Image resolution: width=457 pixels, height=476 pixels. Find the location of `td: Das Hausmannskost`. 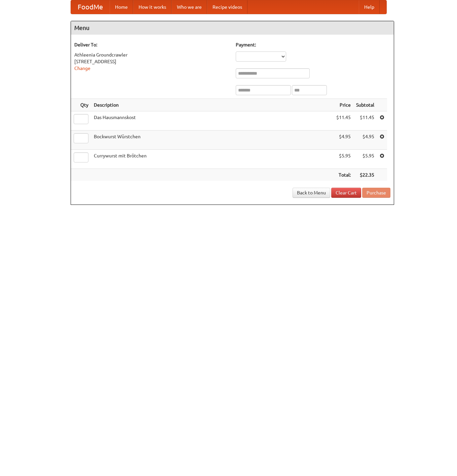

td: Das Hausmannskost is located at coordinates (212, 121).